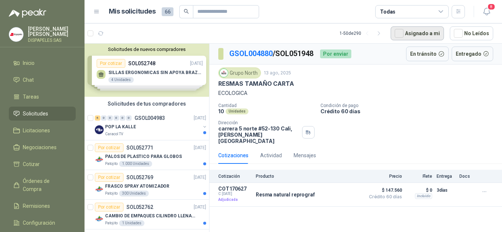 The image size is (502, 232). I want to click on span: Tareas, so click(31, 97).